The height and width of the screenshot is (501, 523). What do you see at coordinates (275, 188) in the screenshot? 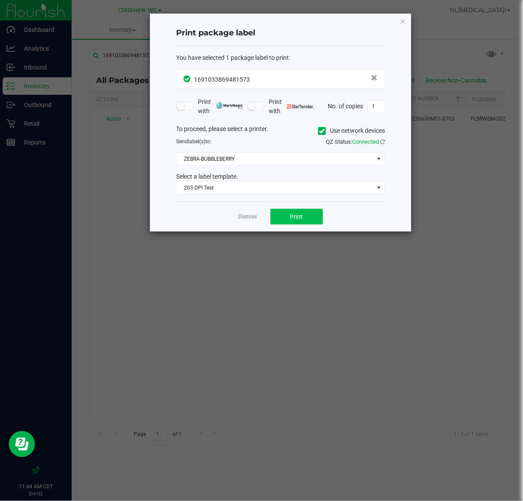
I see `span: 203 DPI Test` at bounding box center [275, 188].